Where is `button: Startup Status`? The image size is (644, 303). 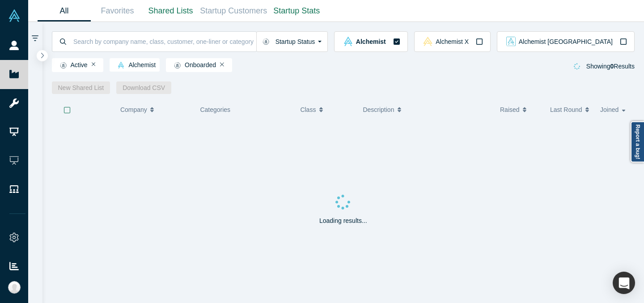
button: Startup Status is located at coordinates (292, 42).